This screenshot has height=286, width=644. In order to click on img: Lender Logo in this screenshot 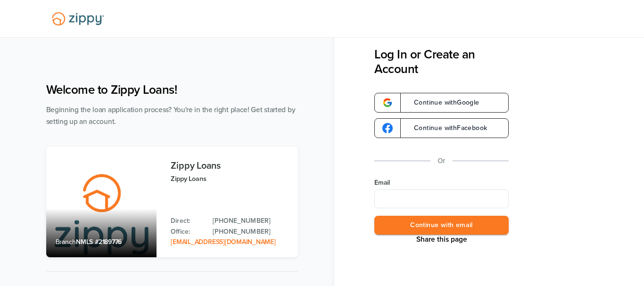, I will do `click(78, 19)`.